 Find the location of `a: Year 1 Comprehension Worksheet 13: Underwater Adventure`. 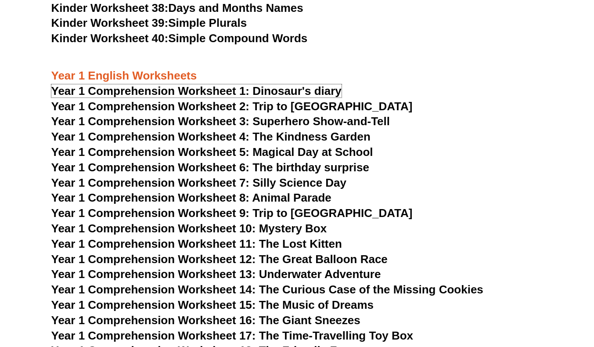

a: Year 1 Comprehension Worksheet 13: Underwater Adventure is located at coordinates (216, 274).